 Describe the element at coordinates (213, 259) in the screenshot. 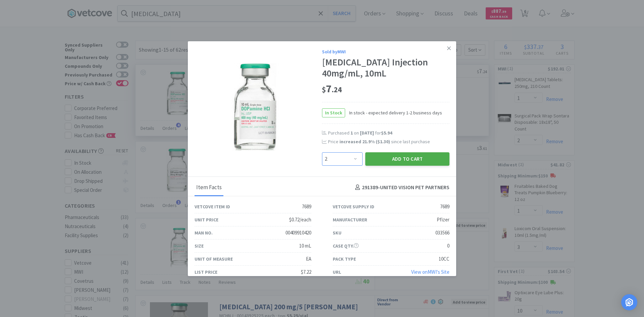

I see `div: Unit of Measure` at that location.